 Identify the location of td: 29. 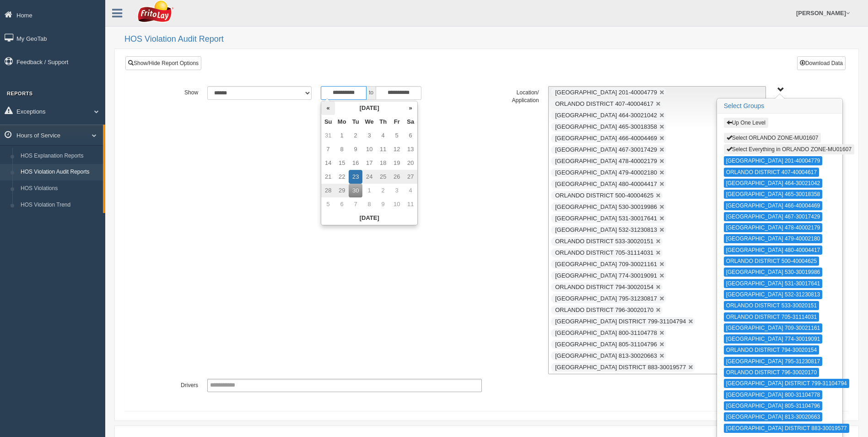
(342, 191).